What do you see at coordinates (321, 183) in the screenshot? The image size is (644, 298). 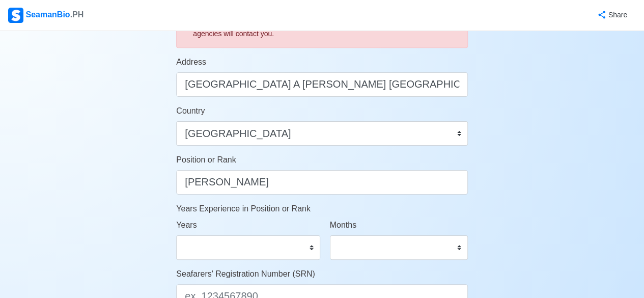 I see `input: ex. 2nd Officer w/ Master License` at bounding box center [321, 183].